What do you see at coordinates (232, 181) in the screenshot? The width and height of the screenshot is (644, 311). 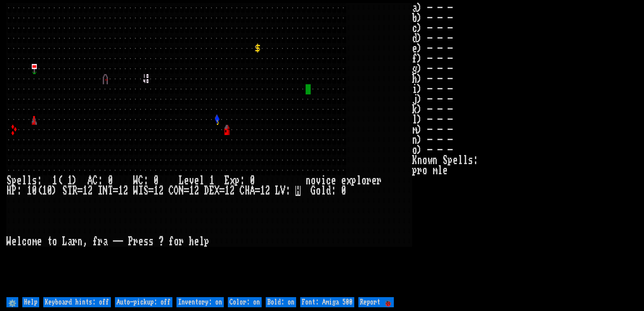 I see `div: x` at bounding box center [232, 181].